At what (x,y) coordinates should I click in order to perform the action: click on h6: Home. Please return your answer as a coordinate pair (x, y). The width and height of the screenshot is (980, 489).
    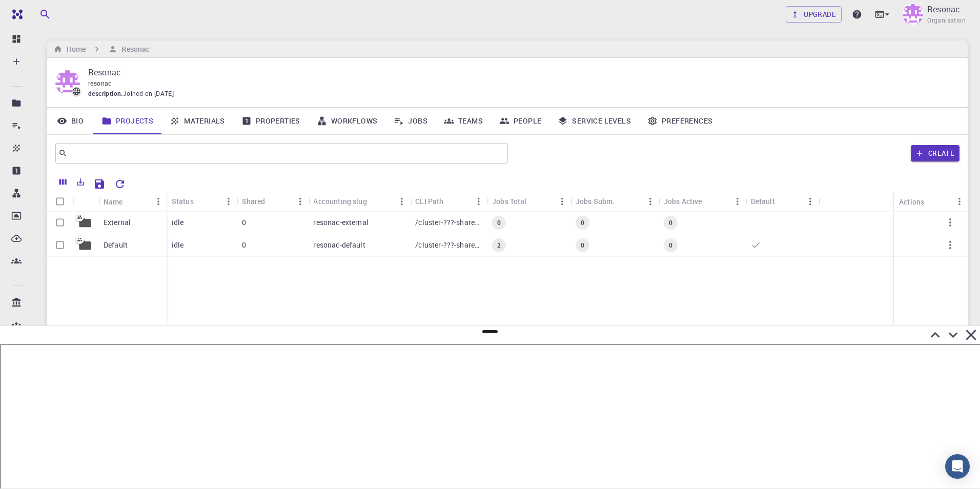
    Looking at the image, I should click on (74, 49).